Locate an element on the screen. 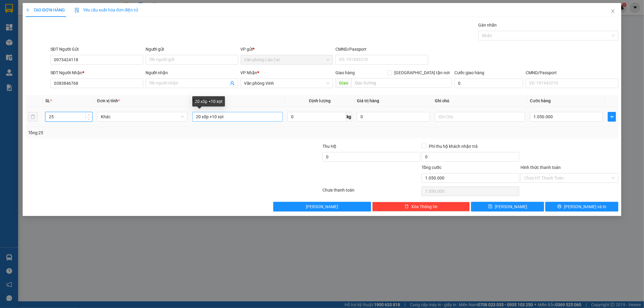  button: delete is located at coordinates (33, 117).